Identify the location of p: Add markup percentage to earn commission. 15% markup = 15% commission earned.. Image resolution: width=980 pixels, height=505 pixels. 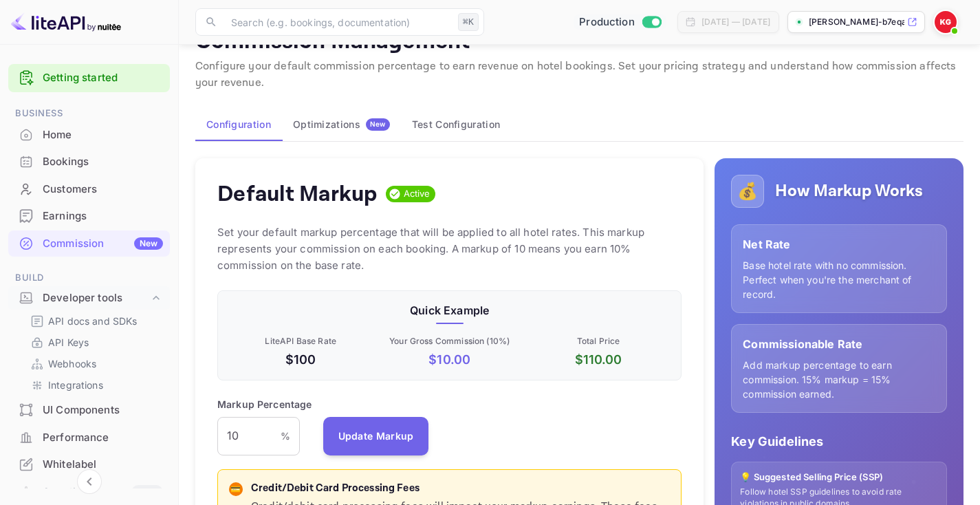
(839, 379).